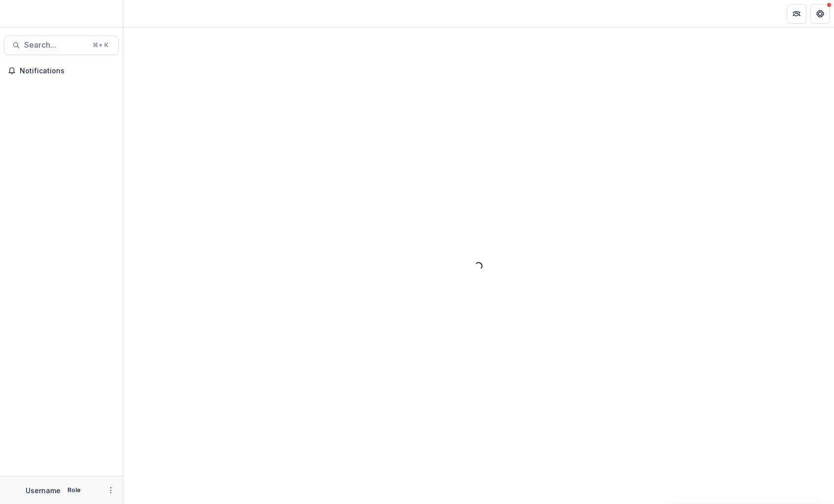  What do you see at coordinates (797, 14) in the screenshot?
I see `button: Partners` at bounding box center [797, 14].